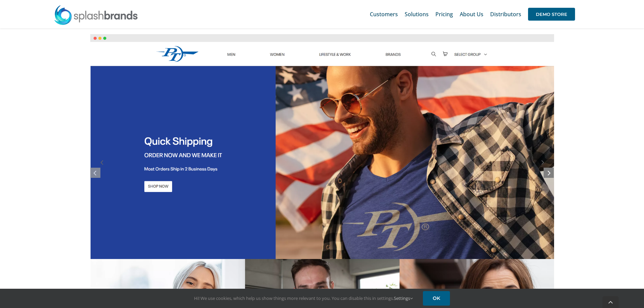 The width and height of the screenshot is (644, 308). Describe the element at coordinates (322, 168) in the screenshot. I see `img: screely-1684640506509.png` at that location.